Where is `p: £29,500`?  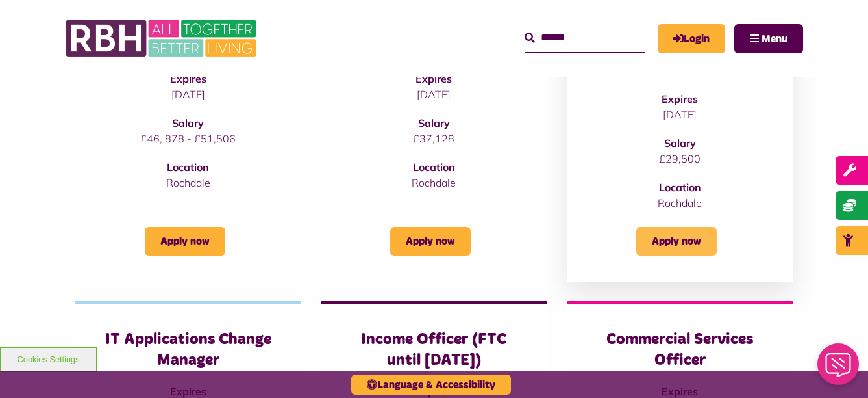 p: £29,500 is located at coordinates (680, 158).